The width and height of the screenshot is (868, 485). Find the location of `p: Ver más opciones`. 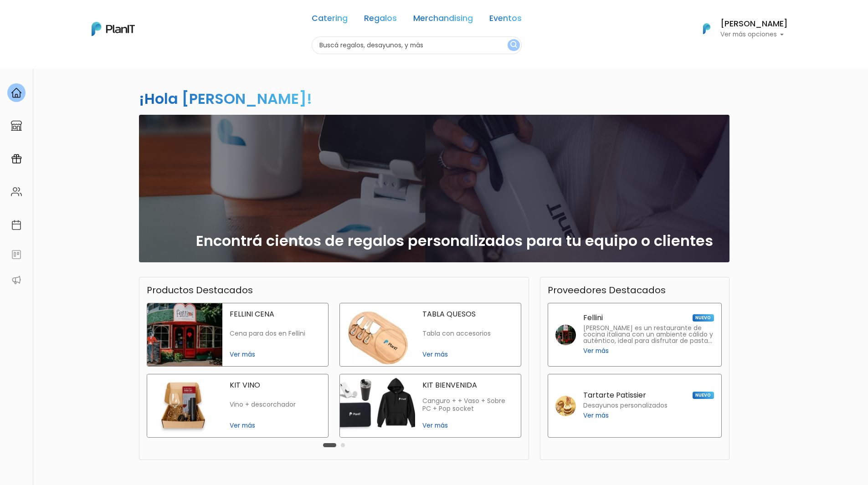

p: Ver más opciones is located at coordinates (754, 35).